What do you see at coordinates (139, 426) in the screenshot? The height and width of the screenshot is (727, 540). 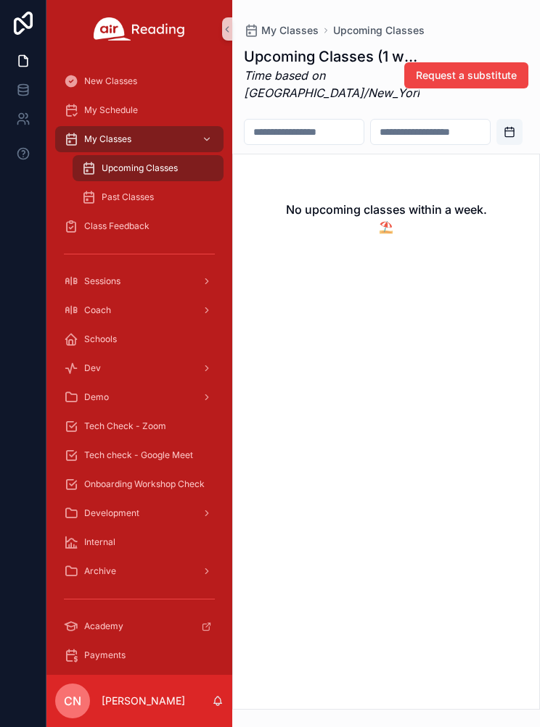 I see `a: Tech Check - Zoom` at bounding box center [139, 426].